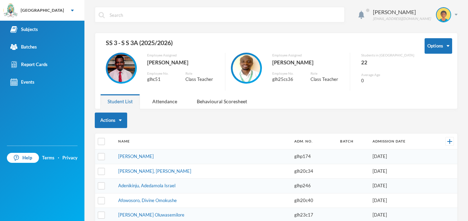 The height and width of the screenshot is (221, 468). I want to click on a: Privacy, so click(70, 158).